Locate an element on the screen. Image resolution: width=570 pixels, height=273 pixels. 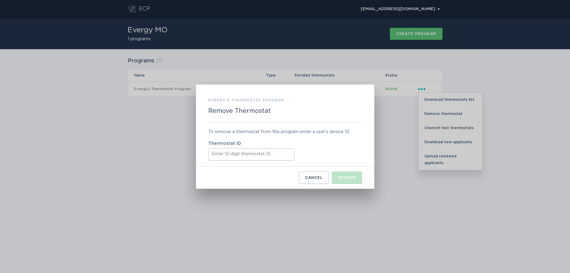
div: Cancel is located at coordinates (314, 178).